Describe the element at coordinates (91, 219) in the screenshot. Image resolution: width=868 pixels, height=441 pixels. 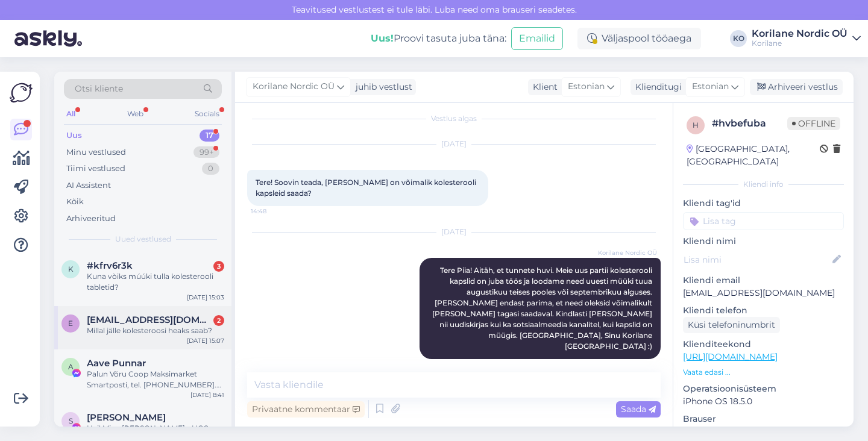
I see `div: Arhiveeritud` at that location.